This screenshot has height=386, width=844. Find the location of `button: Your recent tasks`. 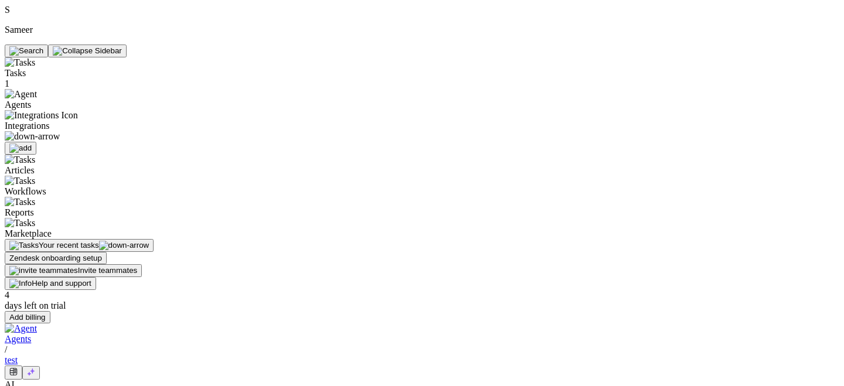

button: Your recent tasks is located at coordinates (79, 245).